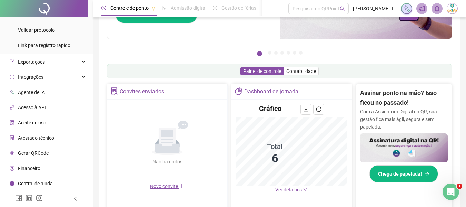  What do you see at coordinates (12, 122) in the screenshot?
I see `span: audit` at bounding box center [12, 122].